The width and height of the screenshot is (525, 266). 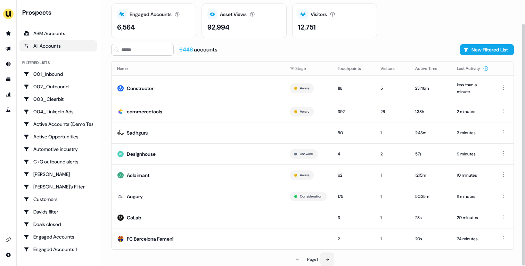 I want to click on button: New Filtered List, so click(x=487, y=50).